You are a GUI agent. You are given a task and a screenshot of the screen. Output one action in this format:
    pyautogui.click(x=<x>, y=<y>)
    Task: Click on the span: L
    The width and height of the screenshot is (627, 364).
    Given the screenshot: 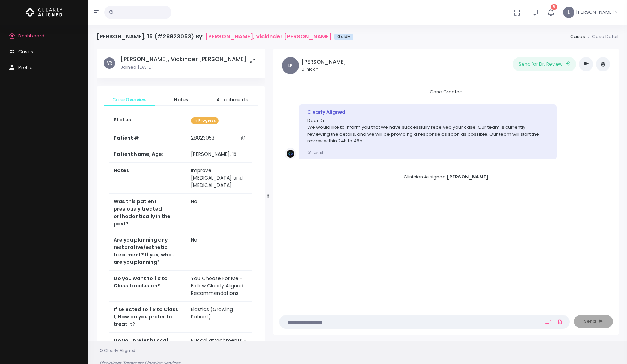 What is the action you would take?
    pyautogui.click(x=569, y=12)
    